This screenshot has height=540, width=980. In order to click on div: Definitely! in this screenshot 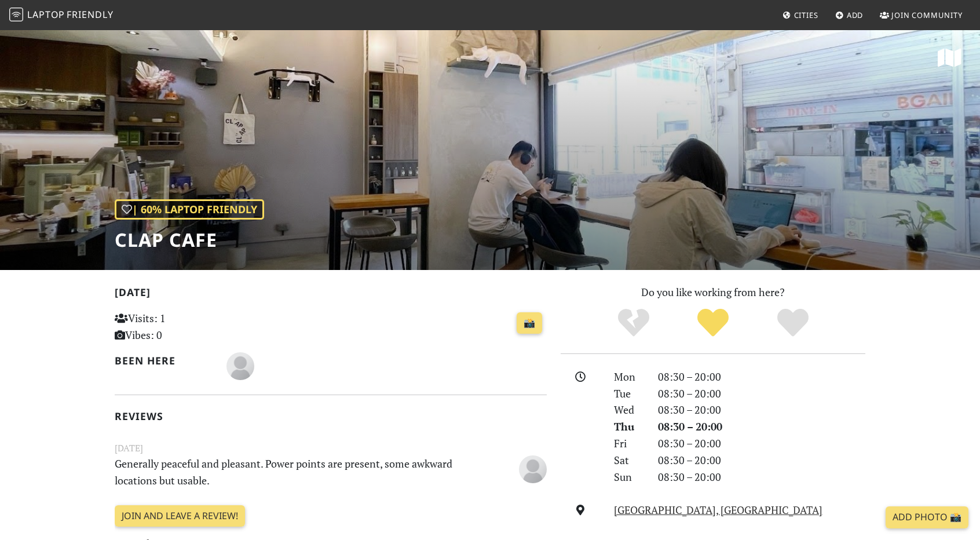, I will do `click(793, 322)`.